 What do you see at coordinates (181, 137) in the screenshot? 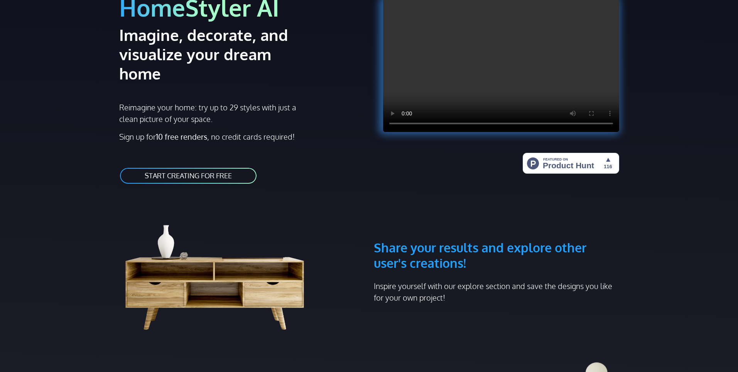
I see `strong: 10 free renders` at bounding box center [181, 137].